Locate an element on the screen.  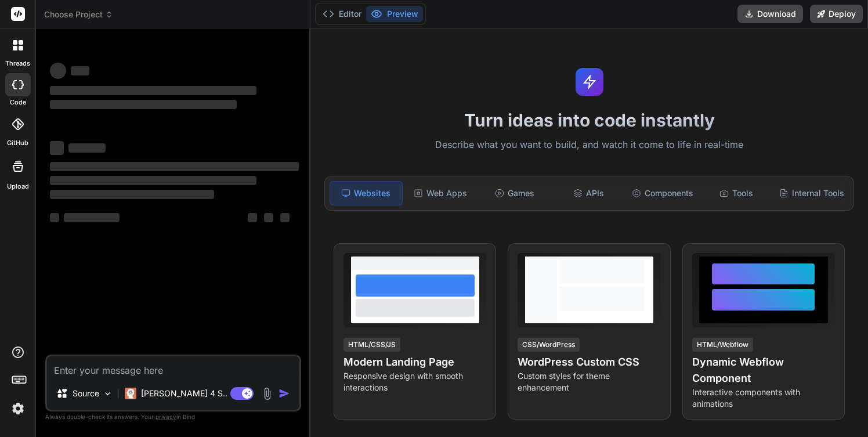
div: HTML/CSS/JS is located at coordinates (372, 345).